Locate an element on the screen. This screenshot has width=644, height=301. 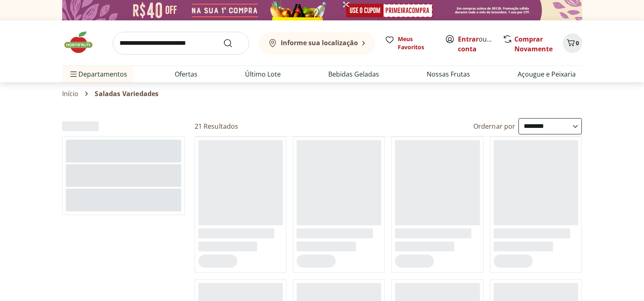
a: Início is located at coordinates (70, 93).